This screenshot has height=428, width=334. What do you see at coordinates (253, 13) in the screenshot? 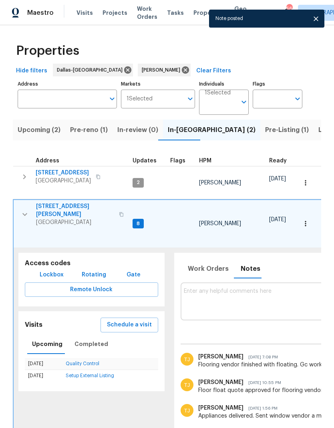
I see `span: Geo Assignments` at bounding box center [253, 13].